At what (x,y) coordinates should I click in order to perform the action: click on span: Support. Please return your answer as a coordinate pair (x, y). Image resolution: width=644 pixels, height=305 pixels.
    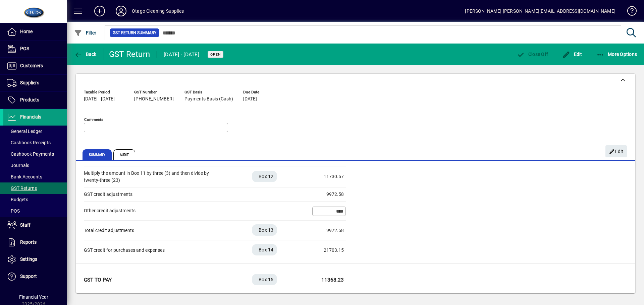
    Looking at the image, I should click on (28, 276).